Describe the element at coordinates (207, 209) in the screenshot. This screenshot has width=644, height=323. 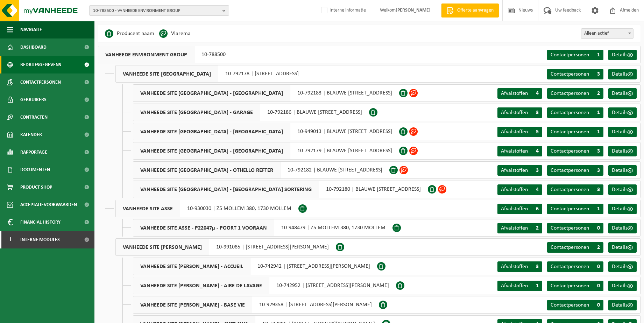
I see `div: 10-930030 | Z5 MOLLEM 380, 1730 MOLLEM` at that location.